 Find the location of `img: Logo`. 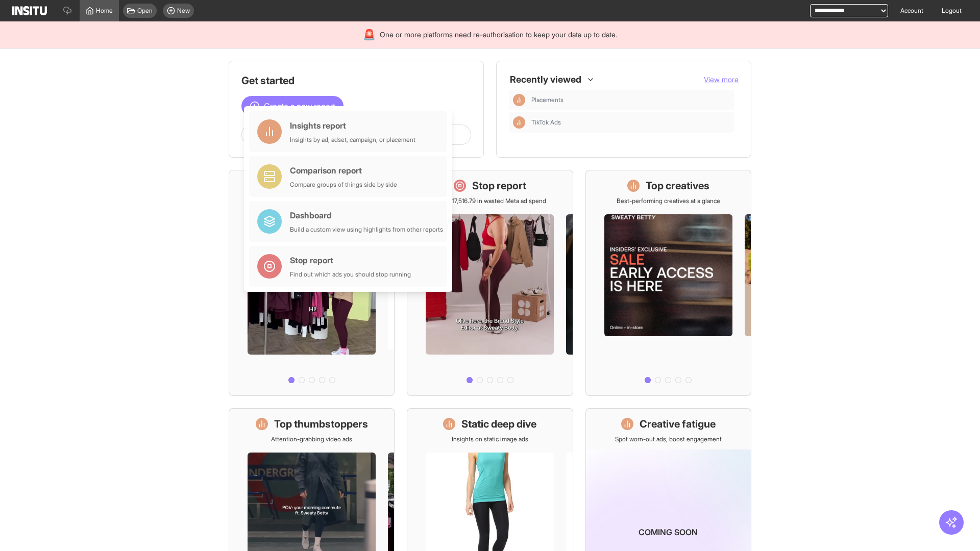

img: Logo is located at coordinates (29, 11).